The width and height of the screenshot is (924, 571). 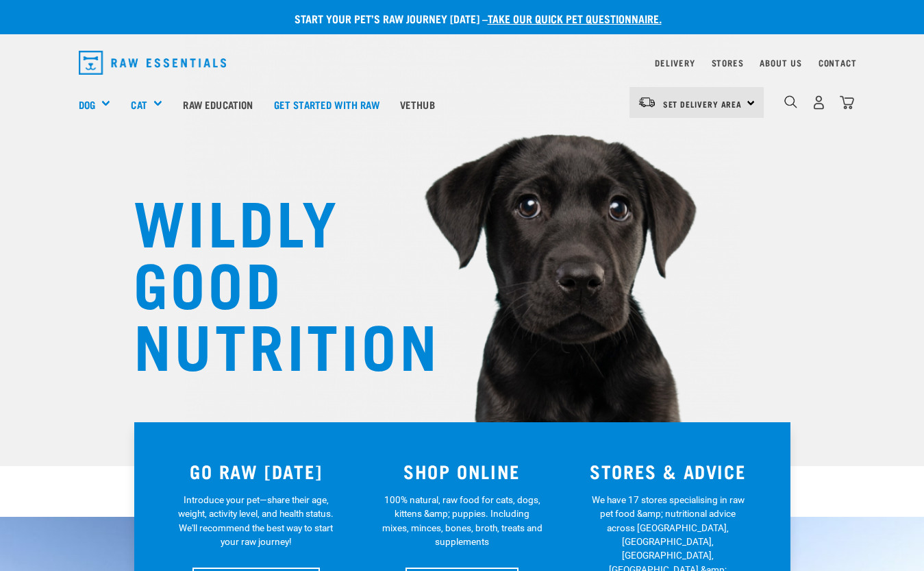 What do you see at coordinates (703, 104) in the screenshot?
I see `span: Set Delivery Area` at bounding box center [703, 104].